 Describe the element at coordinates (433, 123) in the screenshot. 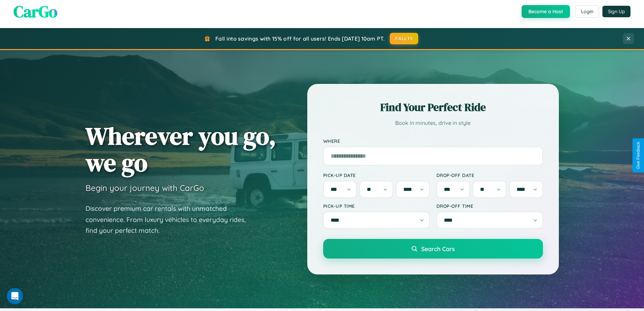

I see `p: Book in minutes, drive in style` at that location.